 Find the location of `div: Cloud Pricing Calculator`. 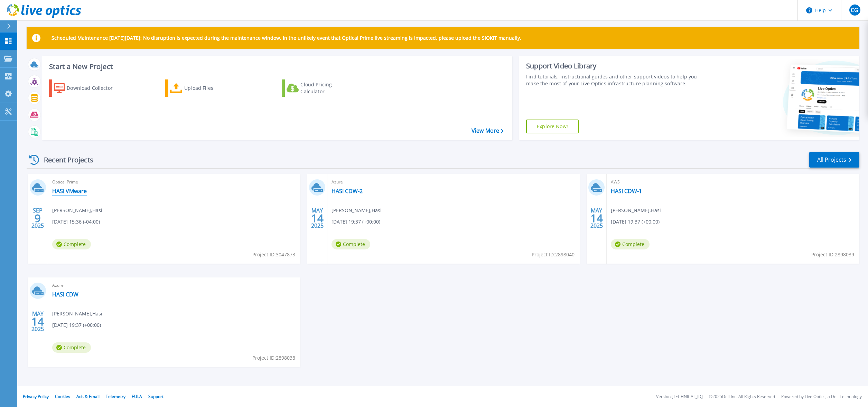

div: Cloud Pricing Calculator is located at coordinates (328, 88).